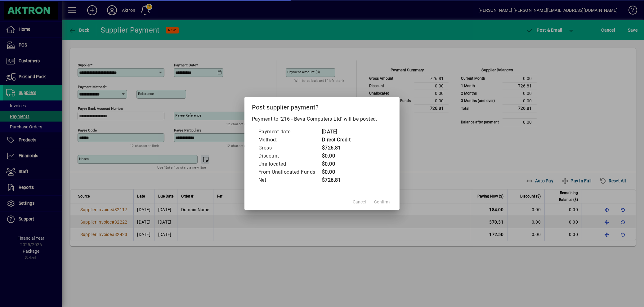  What do you see at coordinates (290, 140) in the screenshot?
I see `td: Method:` at bounding box center [290, 140].